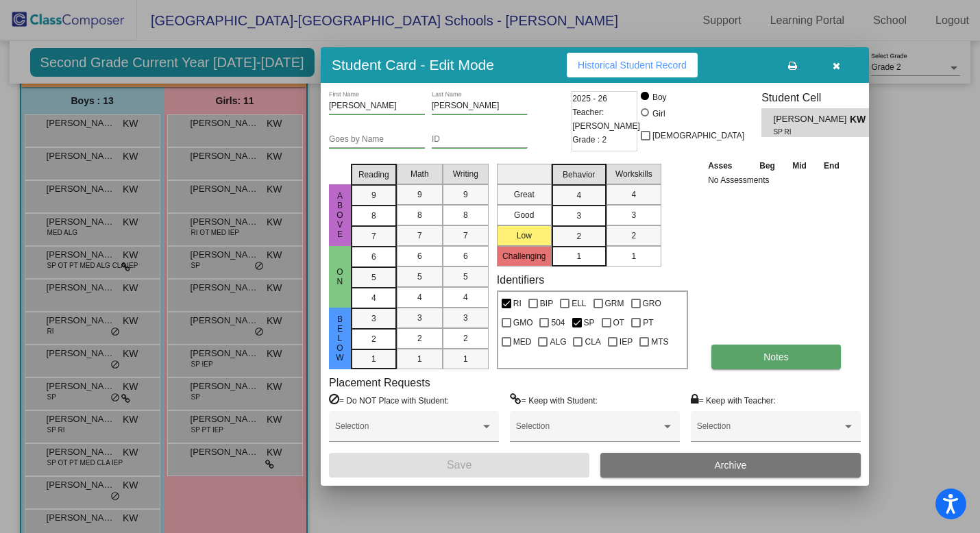 The width and height of the screenshot is (980, 533). Describe the element at coordinates (340, 338) in the screenshot. I see `span: Below` at that location.